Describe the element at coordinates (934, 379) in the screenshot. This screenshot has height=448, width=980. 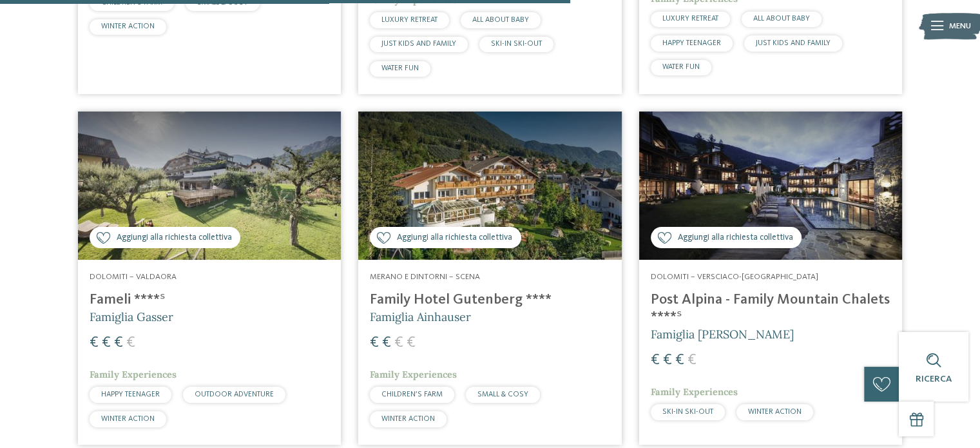
I see `span: Ricerca` at that location.